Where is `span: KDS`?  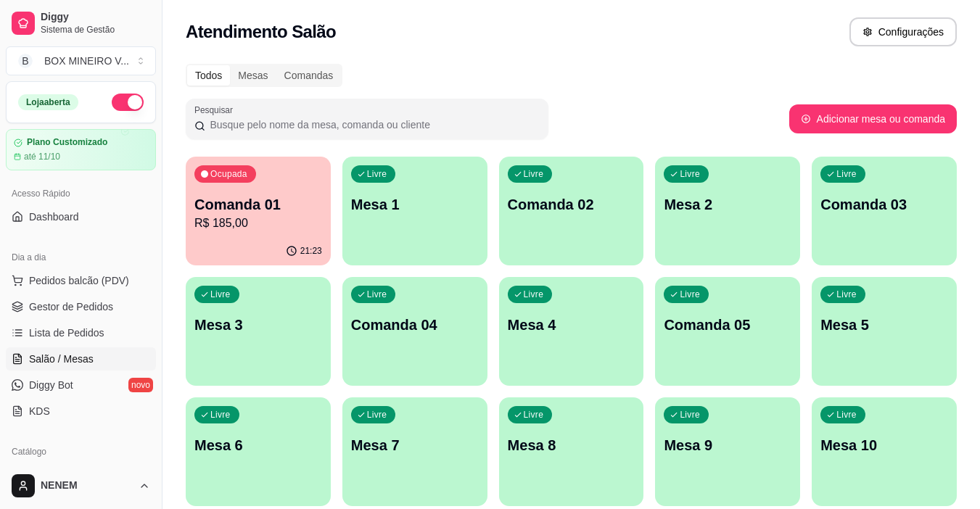
span: KDS is located at coordinates (39, 411).